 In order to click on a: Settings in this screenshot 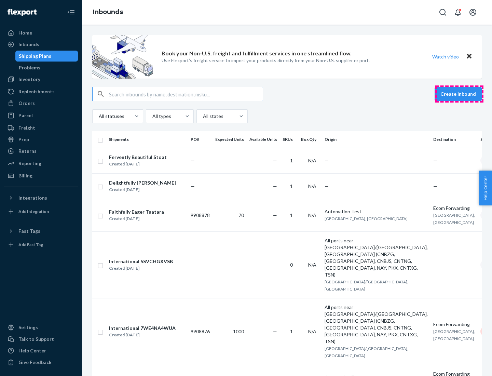, I will do `click(41, 327)`.